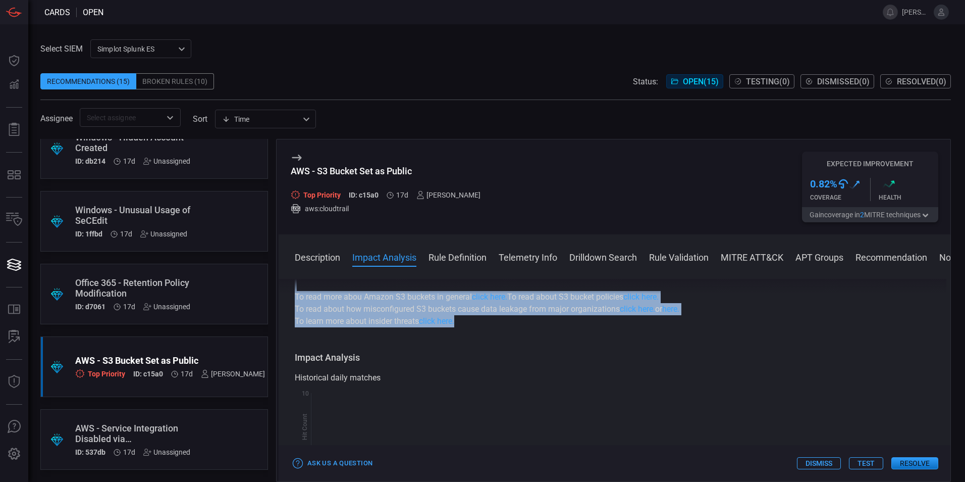  What do you see at coordinates (305, 393) in the screenshot?
I see `text: 10` at bounding box center [305, 393].